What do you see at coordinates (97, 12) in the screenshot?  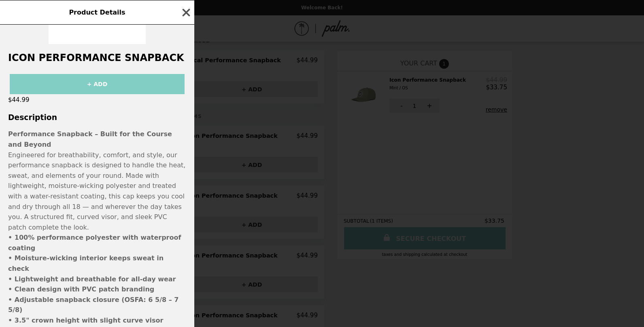 I see `span: Product Details` at bounding box center [97, 12].